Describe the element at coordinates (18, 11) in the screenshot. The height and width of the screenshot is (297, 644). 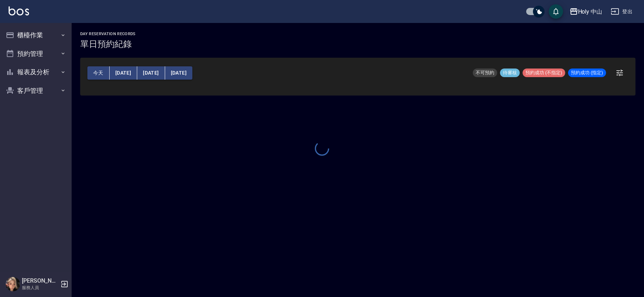
I see `img: Logo` at that location.